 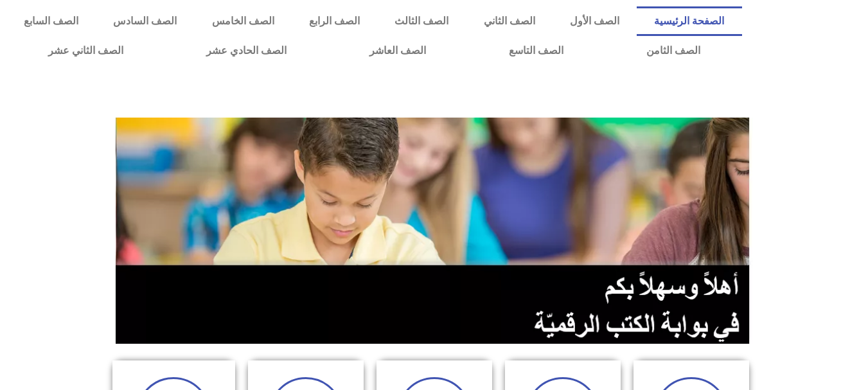 I want to click on a: الصف العاشر, so click(x=397, y=51).